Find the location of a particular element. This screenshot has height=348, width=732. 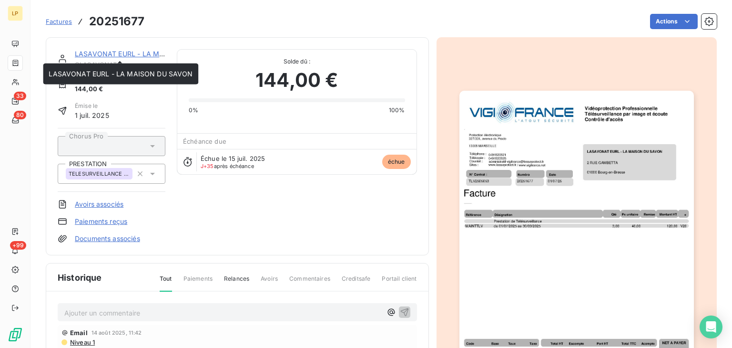

a: 80 is located at coordinates (15, 120).